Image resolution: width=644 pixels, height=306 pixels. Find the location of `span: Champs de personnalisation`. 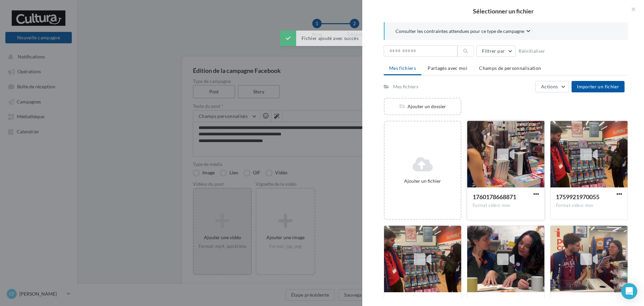

span: Champs de personnalisation is located at coordinates (510, 68).